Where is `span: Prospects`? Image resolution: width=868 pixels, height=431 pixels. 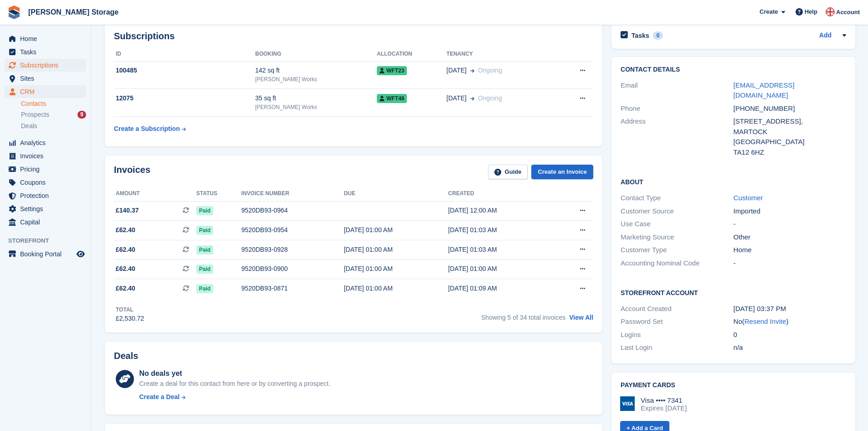 span: Prospects is located at coordinates (35, 114).